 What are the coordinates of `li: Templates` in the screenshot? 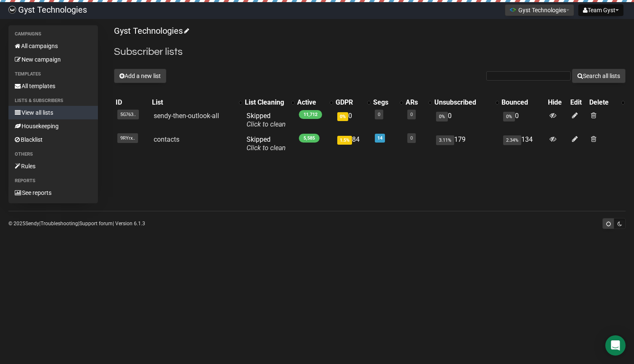 It's located at (53, 74).